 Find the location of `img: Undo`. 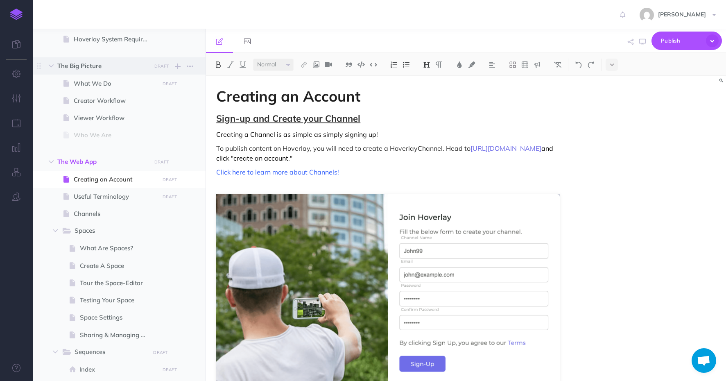

img: Undo is located at coordinates (578, 65).